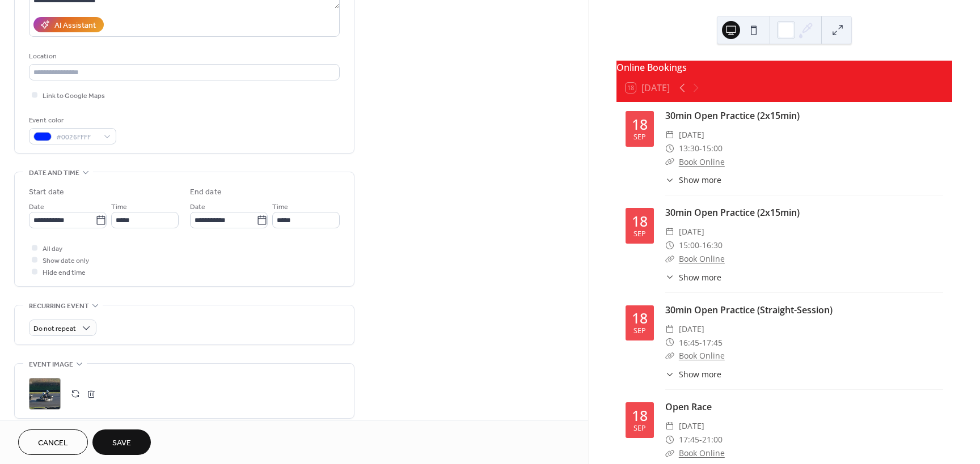  What do you see at coordinates (59, 306) in the screenshot?
I see `span: Recurring event` at bounding box center [59, 306].